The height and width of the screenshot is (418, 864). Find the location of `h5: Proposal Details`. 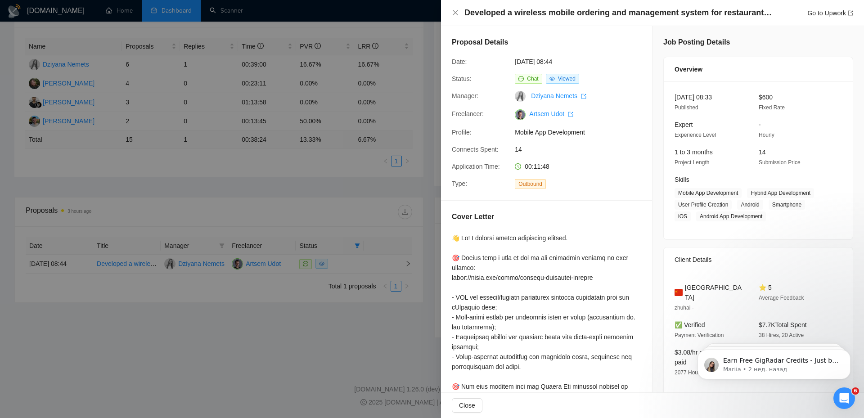

h5: Proposal Details is located at coordinates (480, 42).